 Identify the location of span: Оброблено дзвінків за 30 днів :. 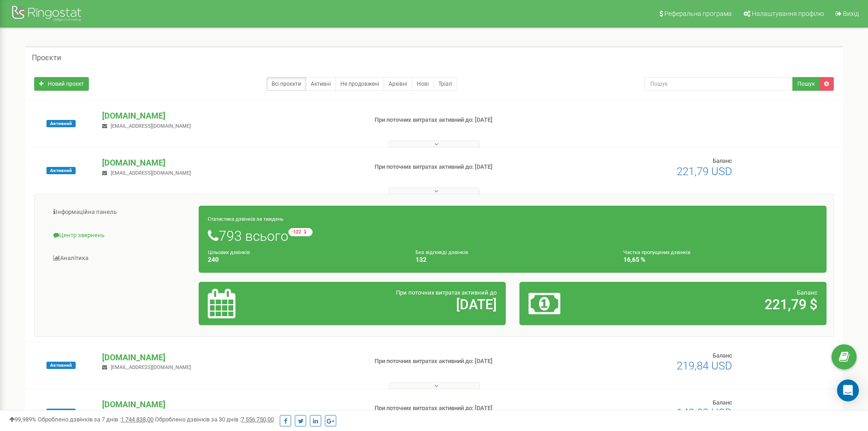
(214, 419).